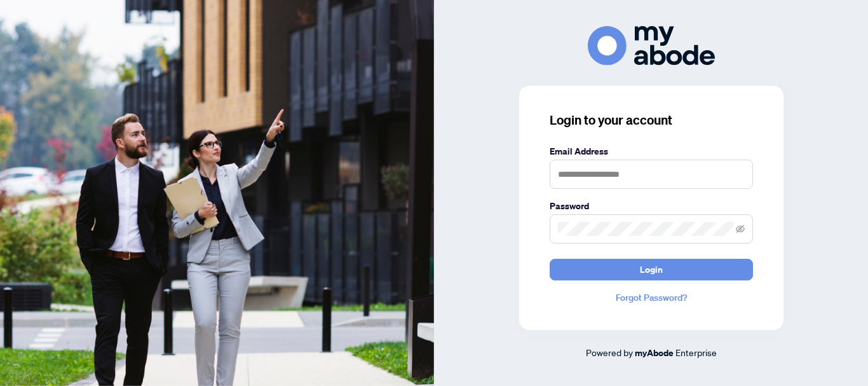 The height and width of the screenshot is (386, 868). What do you see at coordinates (740, 229) in the screenshot?
I see `span: eye-invisible` at bounding box center [740, 229].